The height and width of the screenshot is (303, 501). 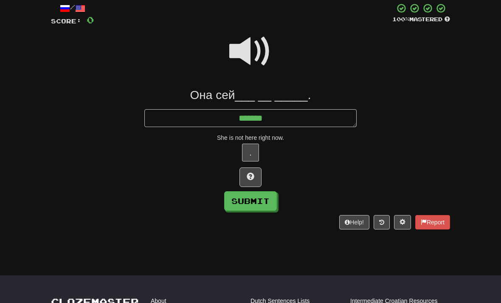 What do you see at coordinates (250, 201) in the screenshot?
I see `button: Submit` at bounding box center [250, 201].